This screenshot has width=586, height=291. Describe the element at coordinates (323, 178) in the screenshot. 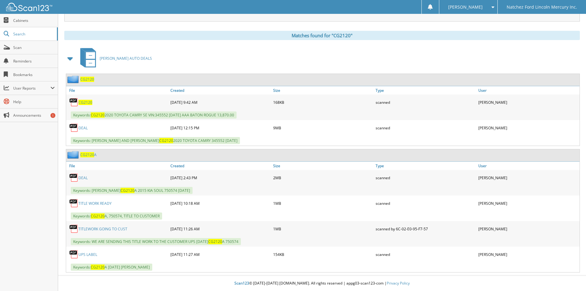

I see `div: 2MB` at that location.